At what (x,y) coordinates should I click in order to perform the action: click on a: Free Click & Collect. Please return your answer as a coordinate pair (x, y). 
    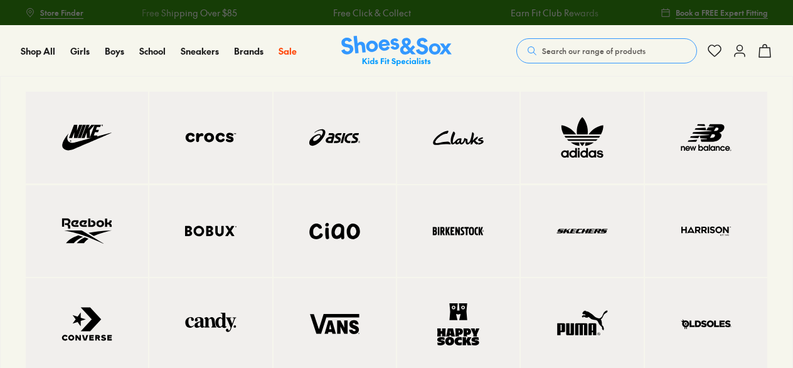
    Looking at the image, I should click on (372, 13).